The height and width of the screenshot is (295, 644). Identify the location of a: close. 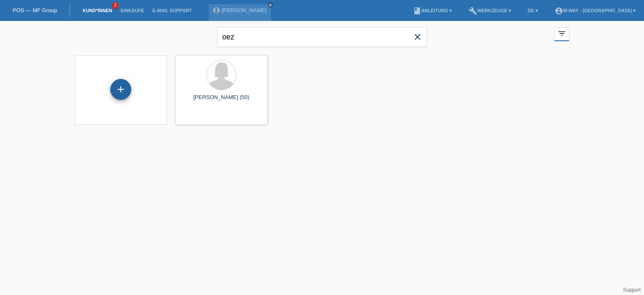
(270, 5).